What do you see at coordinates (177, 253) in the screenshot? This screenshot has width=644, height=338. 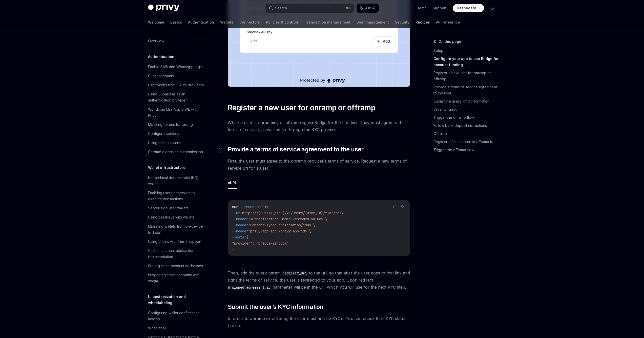 I see `div: Custom account abstraction implementation` at bounding box center [177, 253].